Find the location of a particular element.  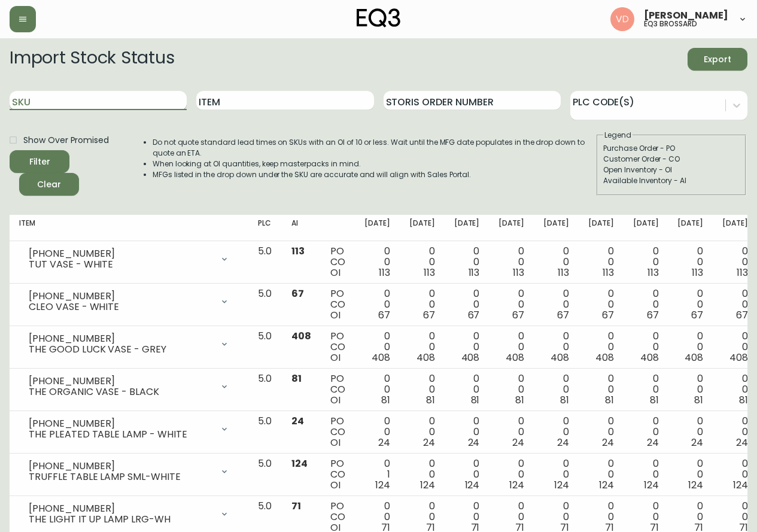

span: 71 is located at coordinates (297, 505).